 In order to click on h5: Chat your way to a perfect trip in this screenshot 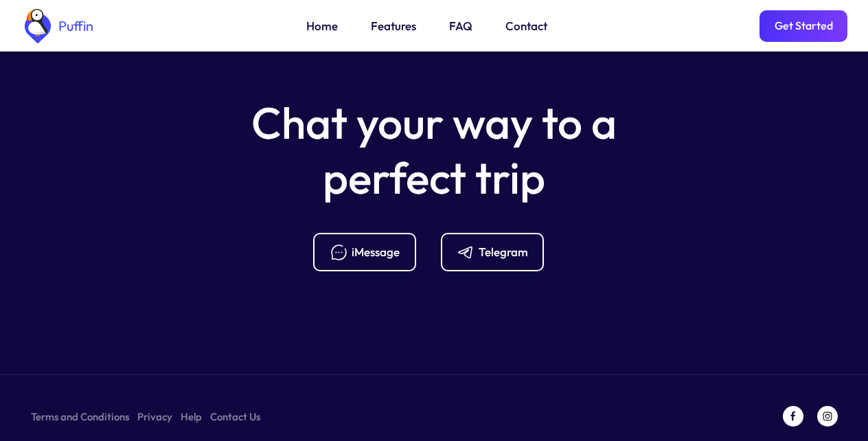, I will do `click(434, 150)`.